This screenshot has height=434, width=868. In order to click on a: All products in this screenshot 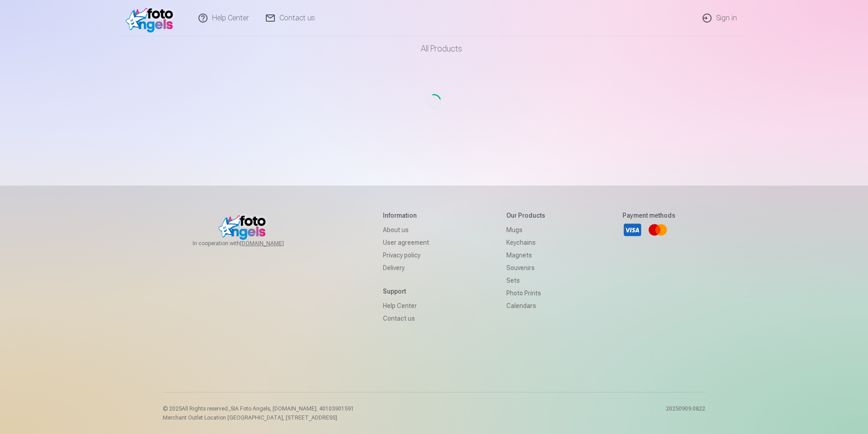, I will do `click(434, 49)`.